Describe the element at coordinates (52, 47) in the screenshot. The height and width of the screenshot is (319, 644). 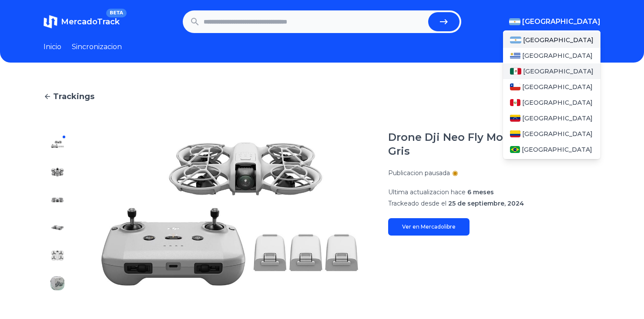
I see `a: Inicio` at that location.